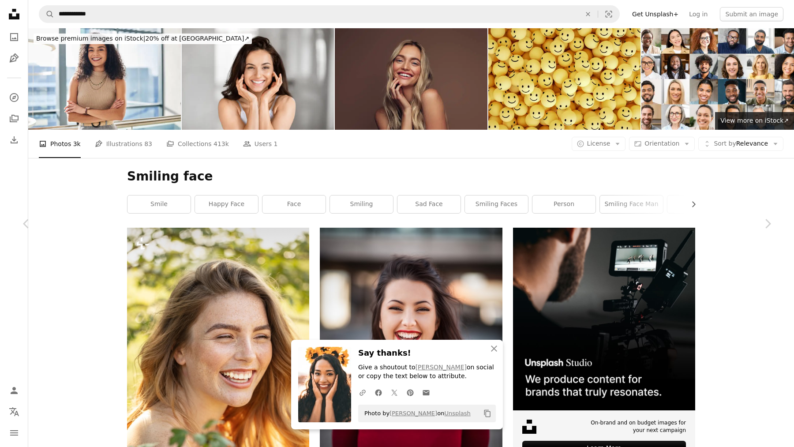 This screenshot has height=447, width=794. I want to click on a: Next, so click(767, 224).